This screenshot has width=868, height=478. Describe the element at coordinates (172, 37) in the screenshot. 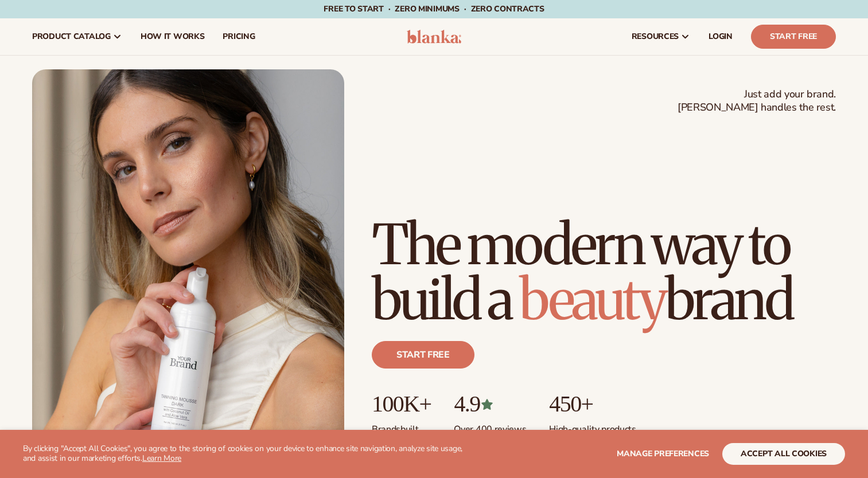

I see `span: How It Works` at that location.